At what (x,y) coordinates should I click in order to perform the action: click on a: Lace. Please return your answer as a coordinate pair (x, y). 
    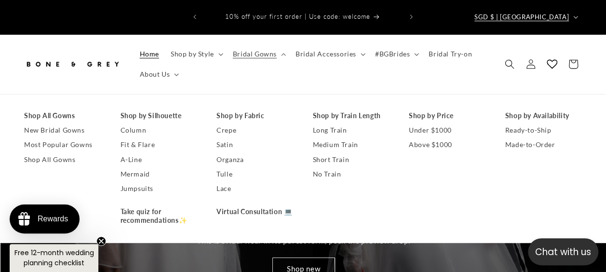
    Looking at the image, I should click on (255, 189).